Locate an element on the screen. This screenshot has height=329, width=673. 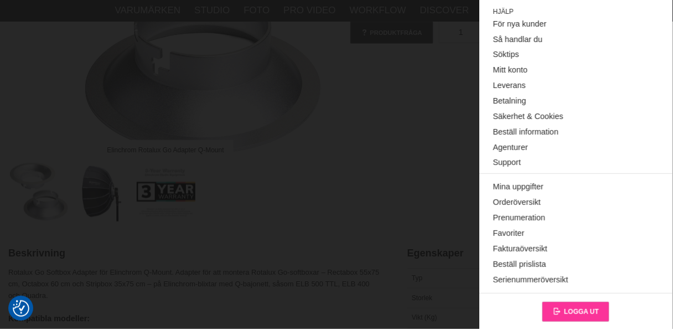
a: Mina uppgifter is located at coordinates (575, 187).